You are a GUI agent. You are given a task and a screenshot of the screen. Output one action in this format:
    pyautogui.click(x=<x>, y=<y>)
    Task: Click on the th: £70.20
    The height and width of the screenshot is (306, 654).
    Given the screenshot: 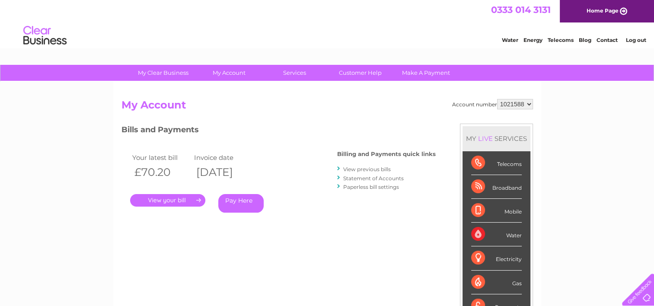 What is the action you would take?
    pyautogui.click(x=161, y=172)
    